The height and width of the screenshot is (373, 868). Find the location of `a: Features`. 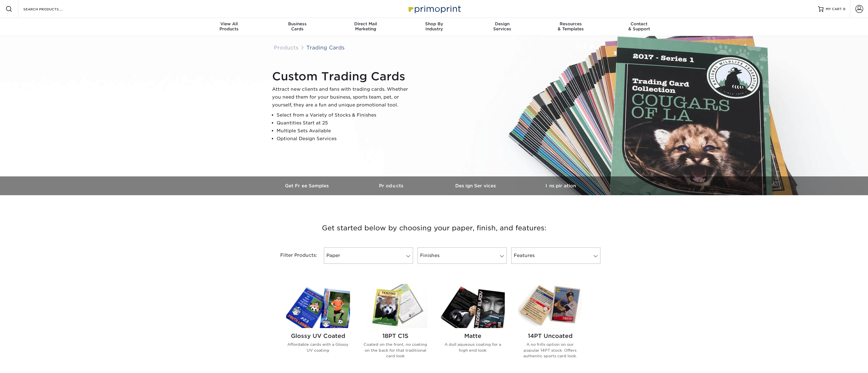

a: Features is located at coordinates (556, 256).